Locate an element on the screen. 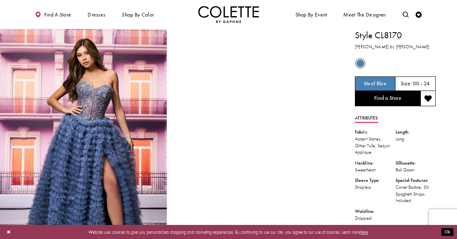 The height and width of the screenshot is (239, 457). a: Toggle search is located at coordinates (406, 14).